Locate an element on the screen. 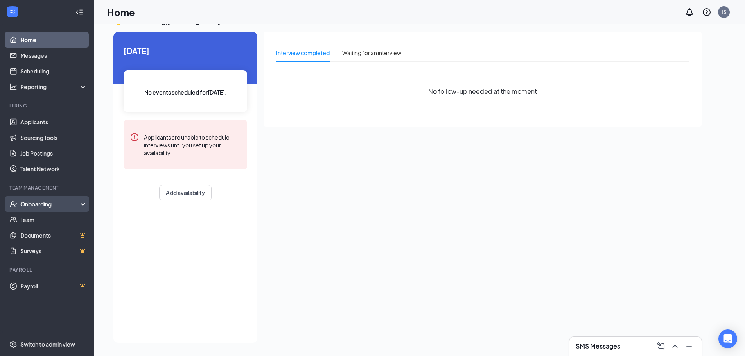  div: Reporting is located at coordinates (54, 87).